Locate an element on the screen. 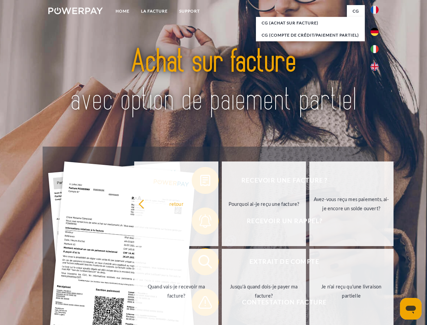  div: Je n'ai reçu qu'une livraison partielle is located at coordinates (351, 291).